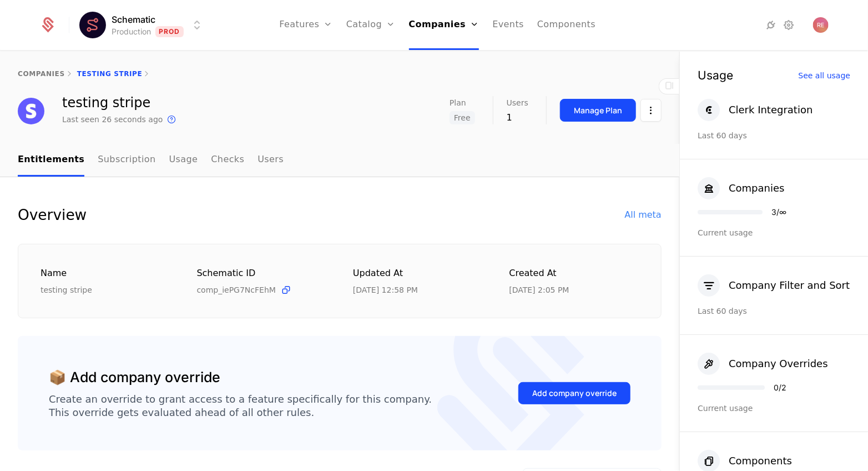 This screenshot has height=471, width=868. Describe the element at coordinates (41, 74) in the screenshot. I see `a: companies` at that location.